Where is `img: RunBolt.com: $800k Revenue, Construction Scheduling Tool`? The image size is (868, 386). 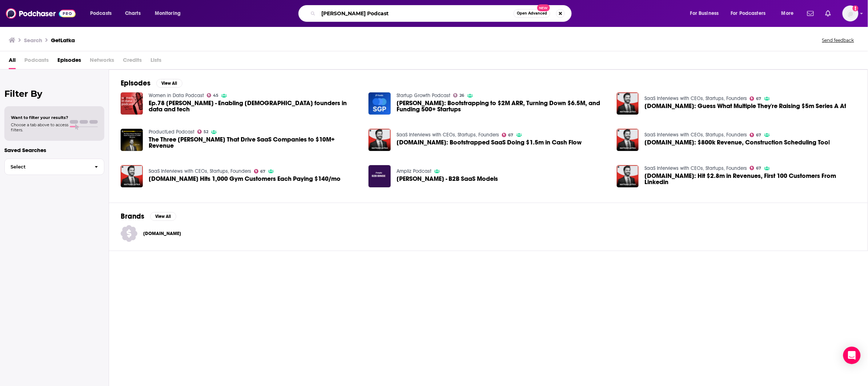 img: RunBolt.com: $800k Revenue, Construction Scheduling Tool is located at coordinates (628, 140).